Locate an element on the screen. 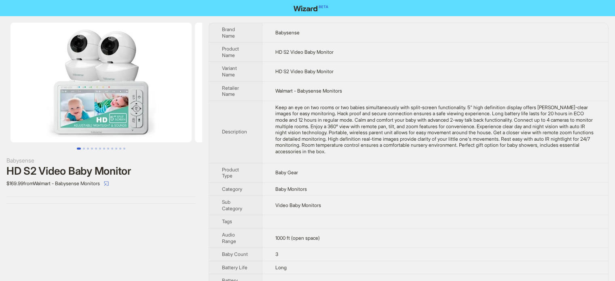 The image size is (615, 281). span: Long is located at coordinates (281, 267).